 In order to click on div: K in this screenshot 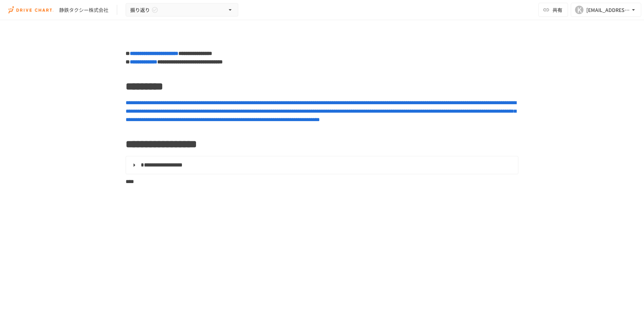, I will do `click(579, 10)`.